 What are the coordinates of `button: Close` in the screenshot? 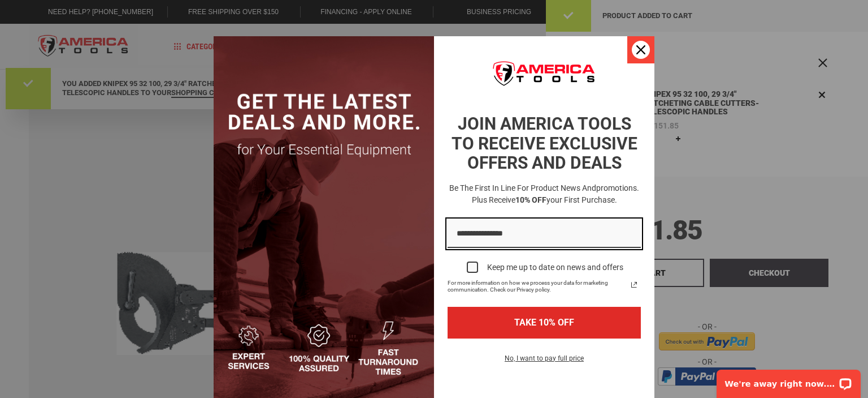 It's located at (641, 50).